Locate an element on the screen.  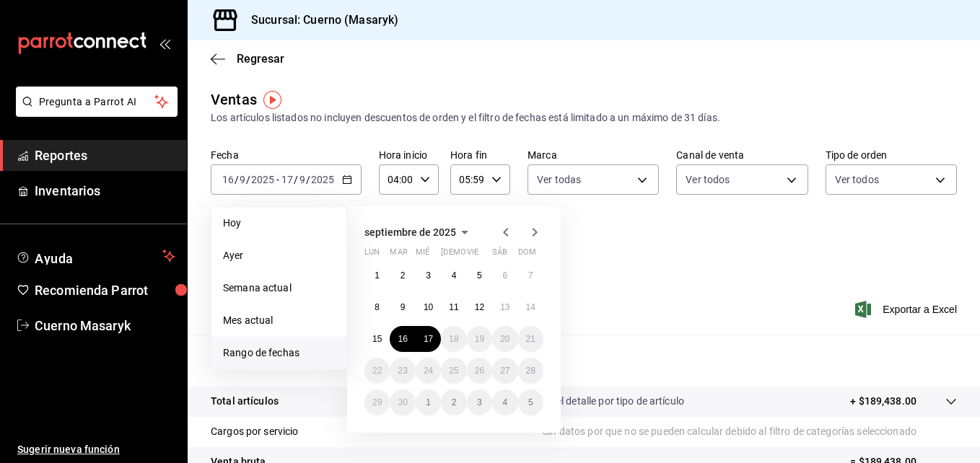
abbr: 4 de octubre de 2025 is located at coordinates (505, 402).